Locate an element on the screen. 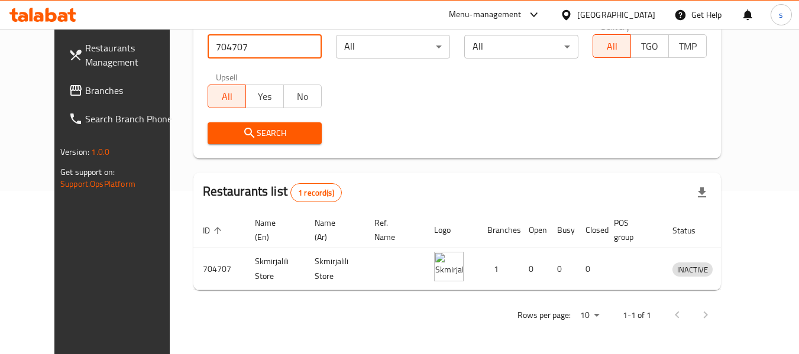 The image size is (799, 354). span: Version: is located at coordinates (75, 152).